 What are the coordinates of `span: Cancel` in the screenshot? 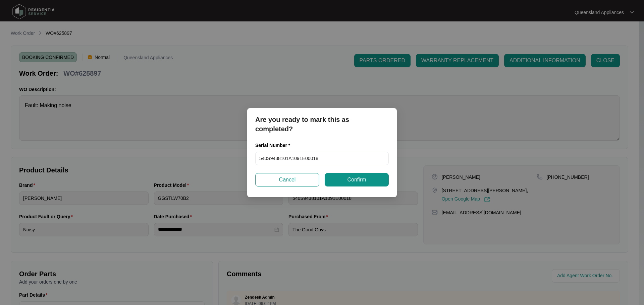 It's located at (287, 180).